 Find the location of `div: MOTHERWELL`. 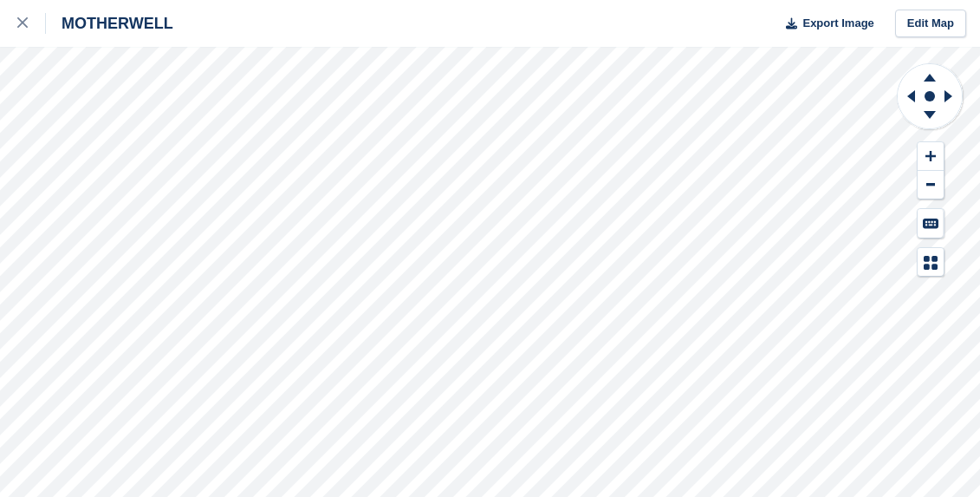

div: MOTHERWELL is located at coordinates (110, 24).